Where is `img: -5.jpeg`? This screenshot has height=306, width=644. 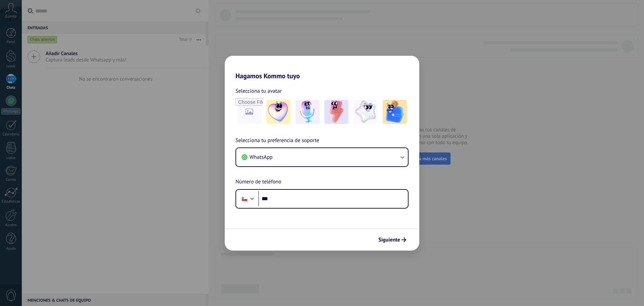 img: -5.jpeg is located at coordinates (395, 112).